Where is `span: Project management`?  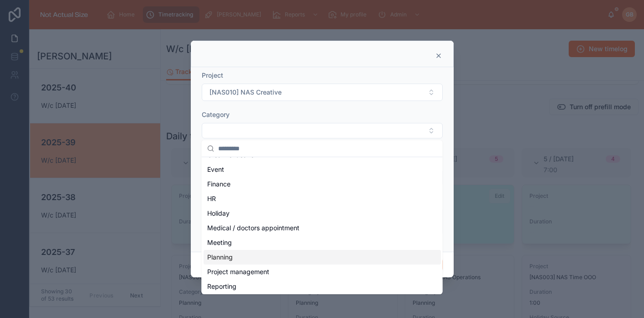
span: Project management is located at coordinates (238, 272).